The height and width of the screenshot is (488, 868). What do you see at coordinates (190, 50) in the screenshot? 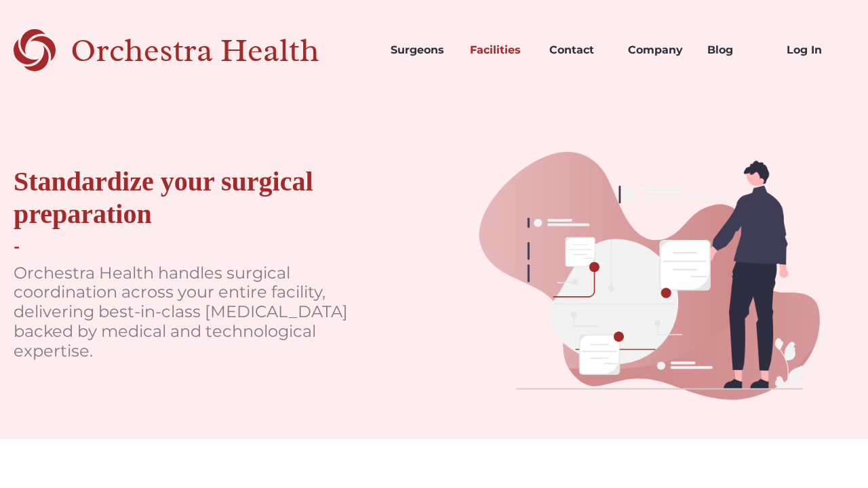
I see `a: home` at bounding box center [190, 50].